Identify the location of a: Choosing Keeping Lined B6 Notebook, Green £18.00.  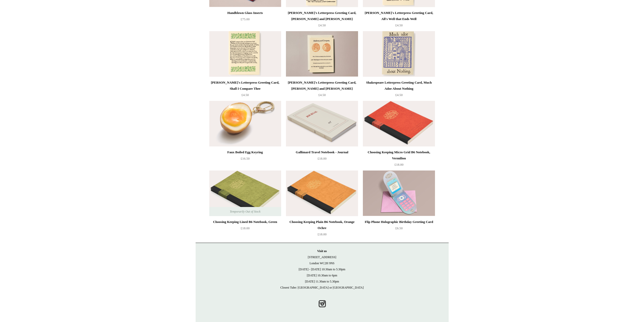
(245, 229).